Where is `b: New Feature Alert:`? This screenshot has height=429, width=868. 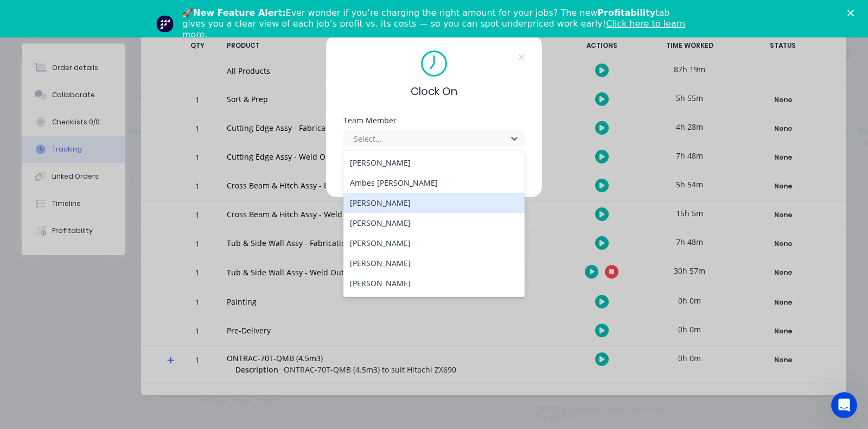
b: New Feature Alert: is located at coordinates (240, 12).